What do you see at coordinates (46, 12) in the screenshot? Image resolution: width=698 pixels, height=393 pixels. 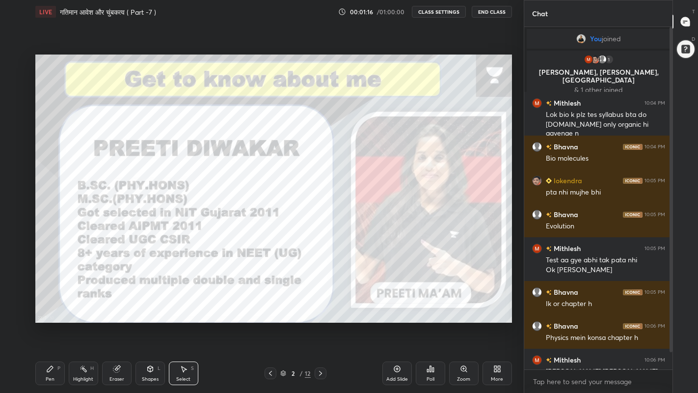 I see `div: LIVE` at bounding box center [46, 12].